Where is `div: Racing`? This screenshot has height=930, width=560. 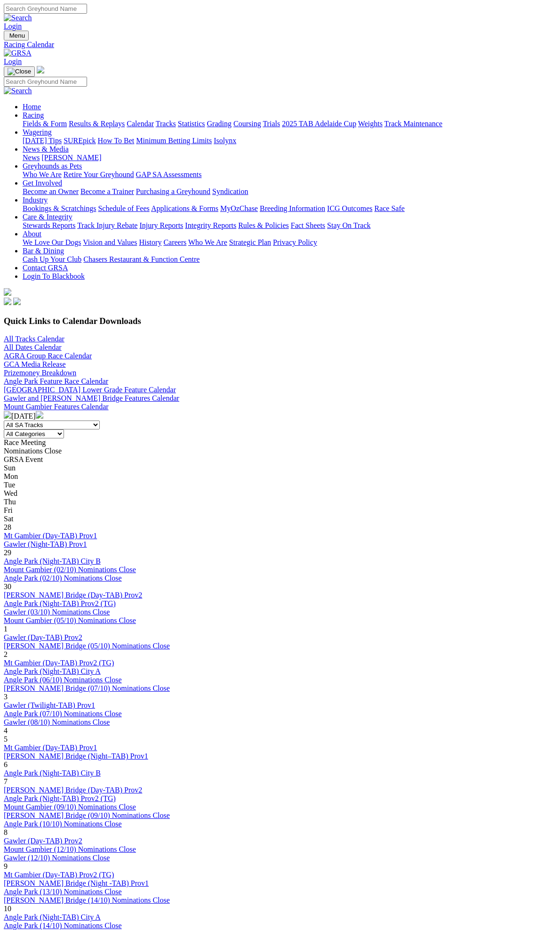 div: Racing is located at coordinates (290, 124).